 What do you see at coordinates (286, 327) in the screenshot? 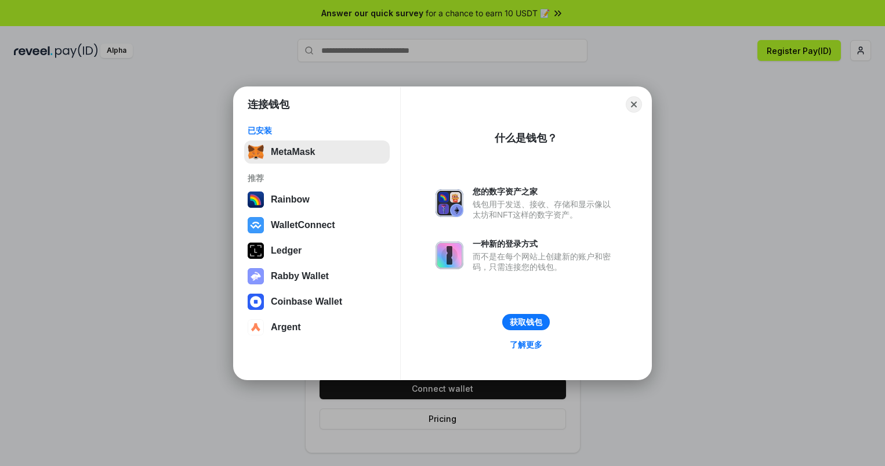
I see `div: Argent` at bounding box center [286, 327].